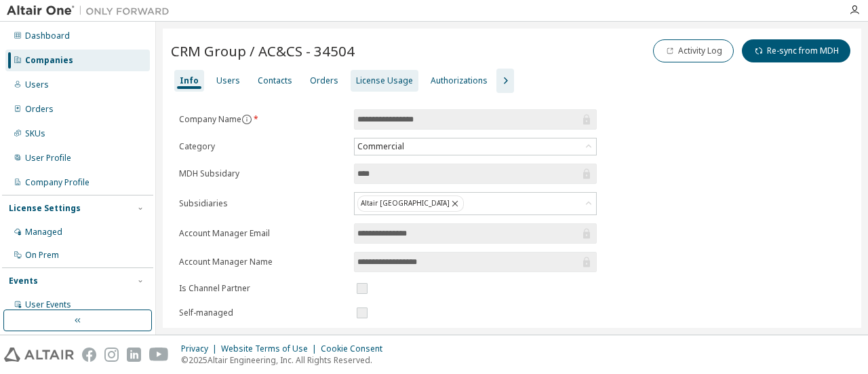 This screenshot has height=374, width=868. What do you see at coordinates (263, 262) in the screenshot?
I see `label: Account Manager Name` at bounding box center [263, 262].